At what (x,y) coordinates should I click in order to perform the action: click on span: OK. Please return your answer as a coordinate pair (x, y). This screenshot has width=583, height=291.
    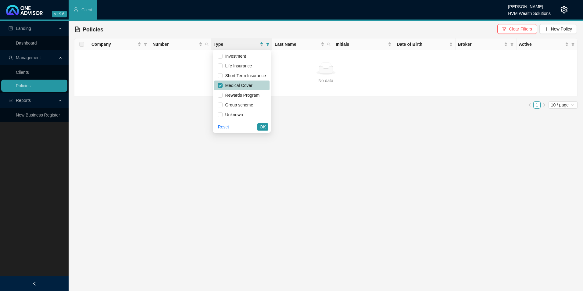
    Looking at the image, I should click on (263, 127).